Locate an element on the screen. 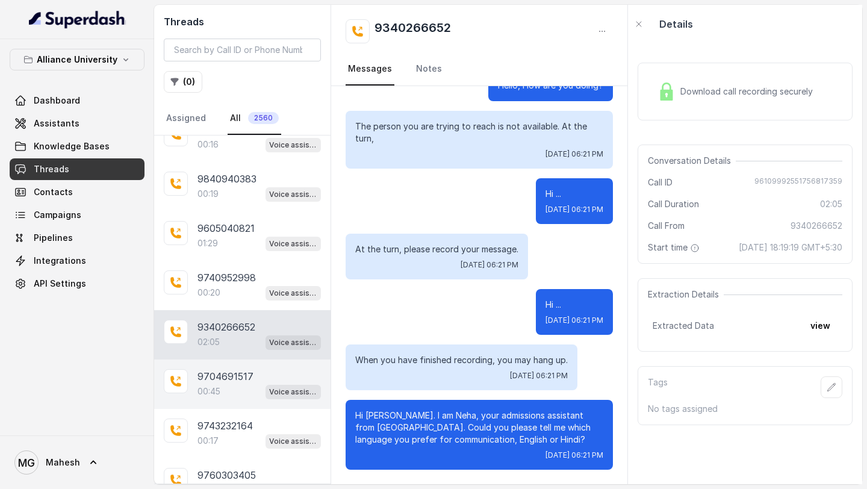 The height and width of the screenshot is (489, 867). span: Campaigns is located at coordinates (57, 215).